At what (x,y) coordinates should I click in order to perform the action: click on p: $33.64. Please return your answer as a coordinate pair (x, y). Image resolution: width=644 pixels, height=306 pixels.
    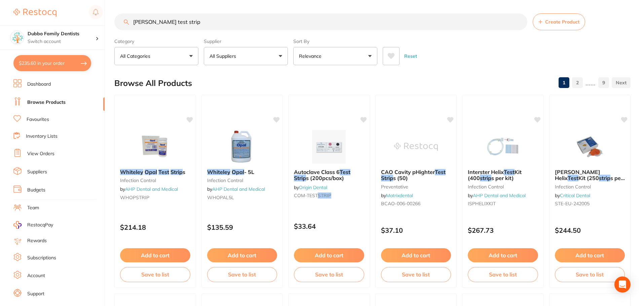
    Looking at the image, I should click on (329, 226).